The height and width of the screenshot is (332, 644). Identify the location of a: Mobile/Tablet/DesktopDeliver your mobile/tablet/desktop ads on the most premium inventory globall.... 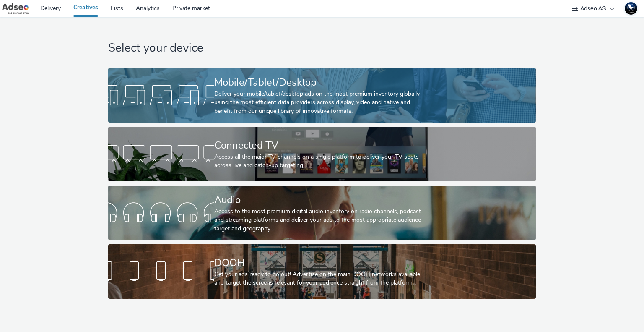
(322, 95).